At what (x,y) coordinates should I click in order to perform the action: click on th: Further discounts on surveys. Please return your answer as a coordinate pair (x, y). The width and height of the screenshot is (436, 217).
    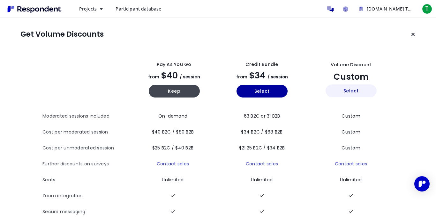
    Looking at the image, I should click on (86, 164).